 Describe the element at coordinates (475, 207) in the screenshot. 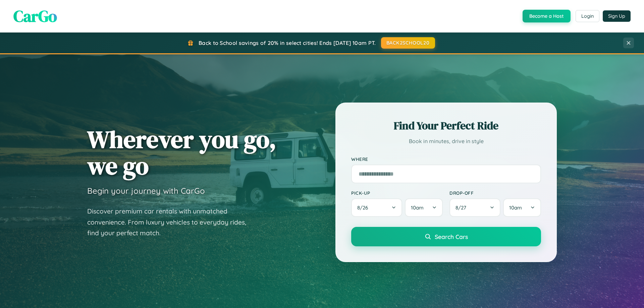

I see `button: 8/27` at that location.